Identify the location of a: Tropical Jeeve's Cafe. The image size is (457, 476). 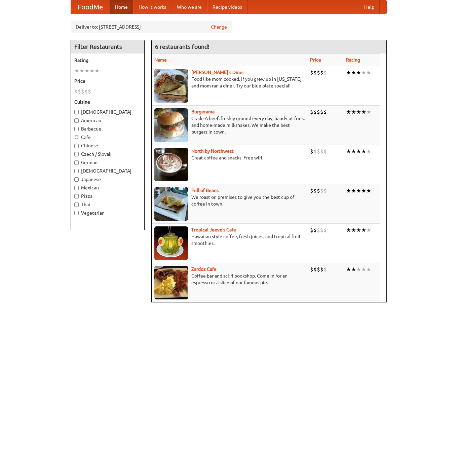
(213, 230).